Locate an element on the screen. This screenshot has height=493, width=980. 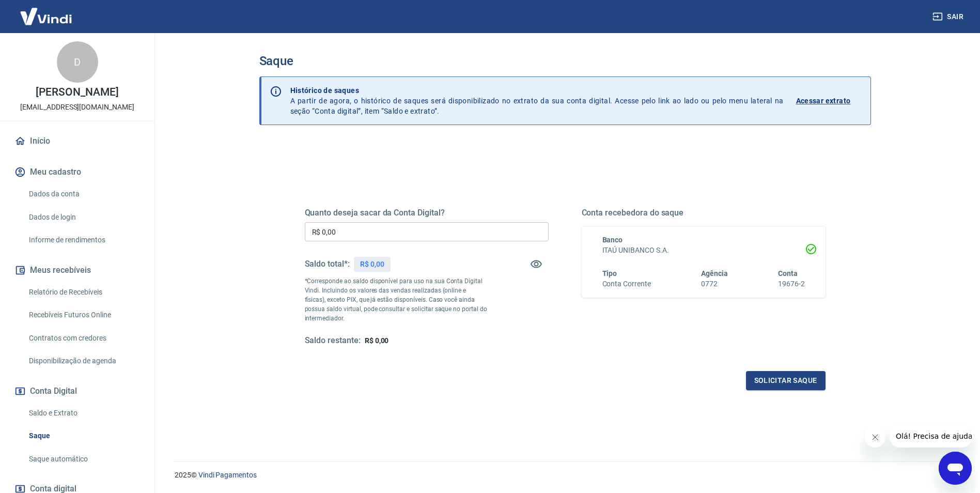
p: *Corresponde ao saldo disponível para uso na sua Conta Digital Vindi. Incluindo os valores das ve... is located at coordinates (396, 300).